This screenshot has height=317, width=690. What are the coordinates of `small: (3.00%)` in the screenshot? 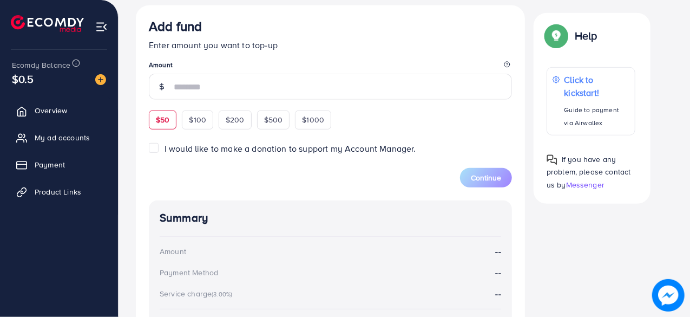 It's located at (222, 294).